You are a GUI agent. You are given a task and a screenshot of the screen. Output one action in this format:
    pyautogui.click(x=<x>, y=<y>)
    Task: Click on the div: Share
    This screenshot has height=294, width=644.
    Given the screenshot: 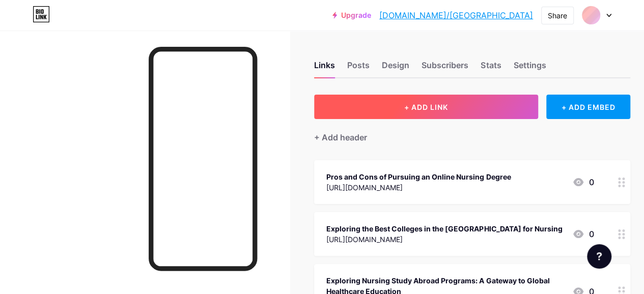 What is the action you would take?
    pyautogui.click(x=557, y=15)
    